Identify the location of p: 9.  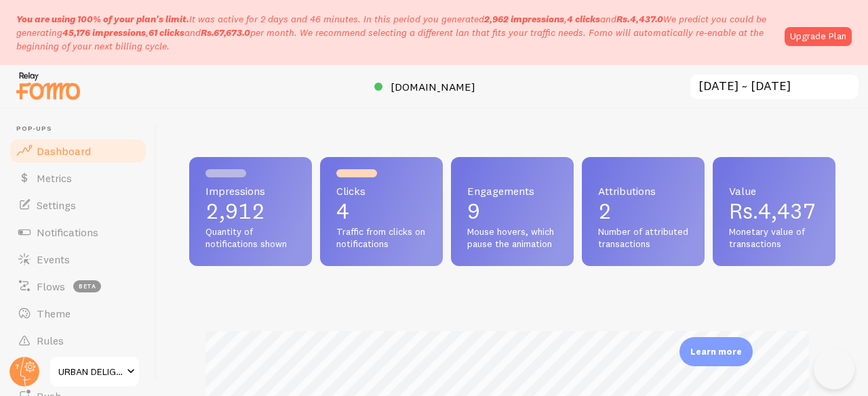
(512, 211).